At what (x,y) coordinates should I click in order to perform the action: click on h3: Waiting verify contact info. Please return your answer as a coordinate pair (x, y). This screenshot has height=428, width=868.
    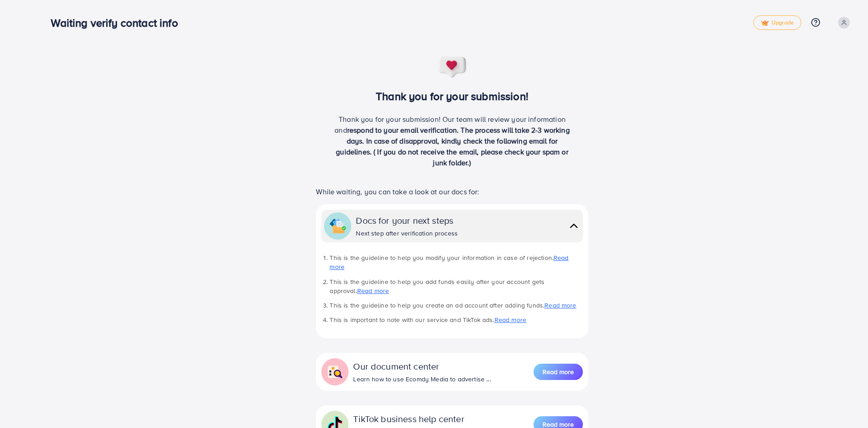
    Looking at the image, I should click on (118, 22).